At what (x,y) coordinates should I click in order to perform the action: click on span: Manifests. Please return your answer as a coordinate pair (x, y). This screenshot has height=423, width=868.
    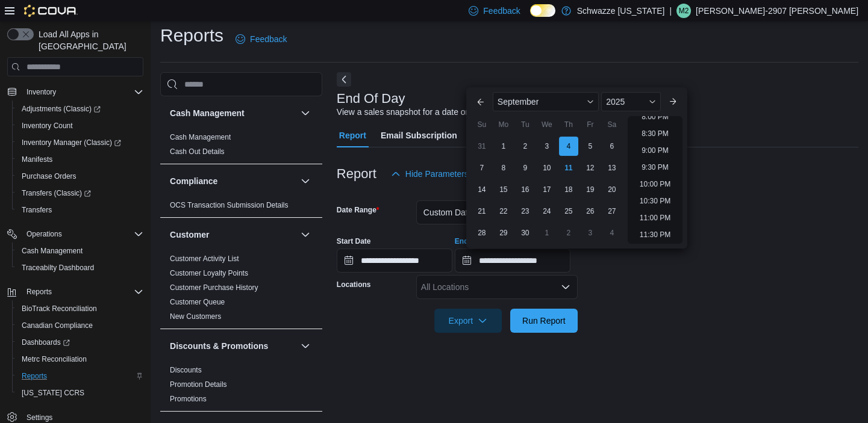
    Looking at the image, I should click on (37, 160).